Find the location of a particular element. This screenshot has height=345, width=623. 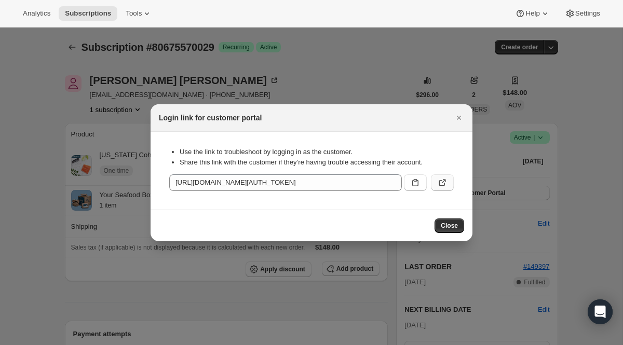

button: Tools is located at coordinates (139, 13).